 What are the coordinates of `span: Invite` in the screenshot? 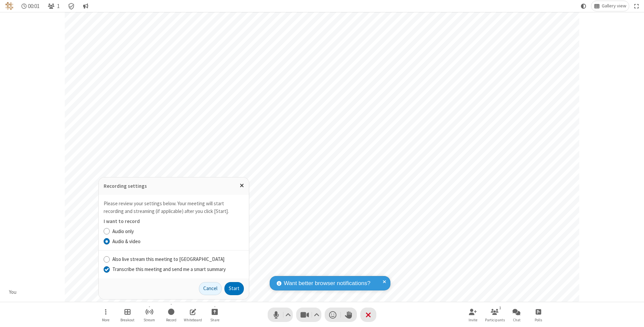 It's located at (473, 320).